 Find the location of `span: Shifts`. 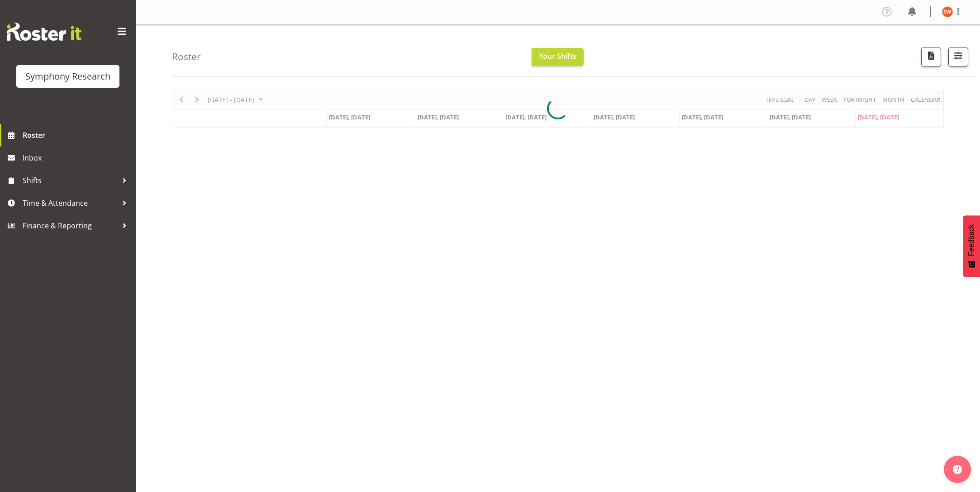

span: Shifts is located at coordinates (70, 180).